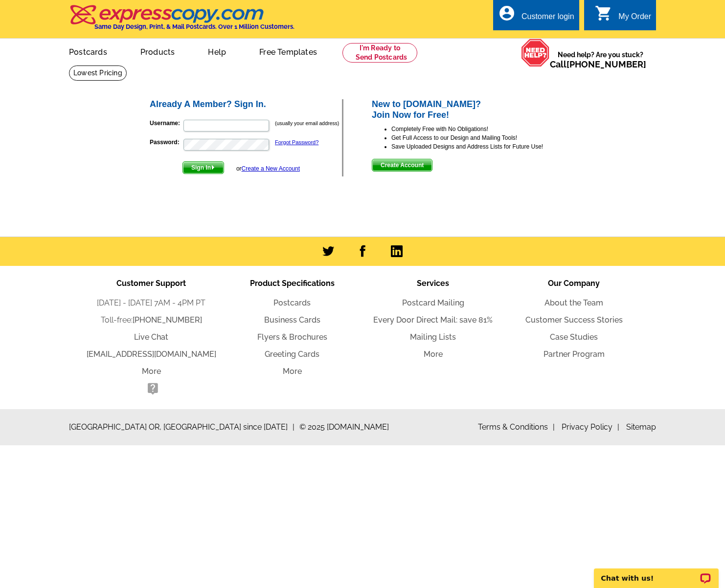  Describe the element at coordinates (402, 165) in the screenshot. I see `button: Create Account` at that location.